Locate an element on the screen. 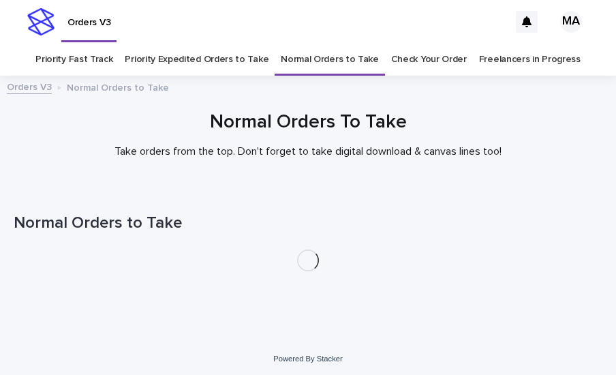  a: Normal Orders to Take is located at coordinates (330, 59).